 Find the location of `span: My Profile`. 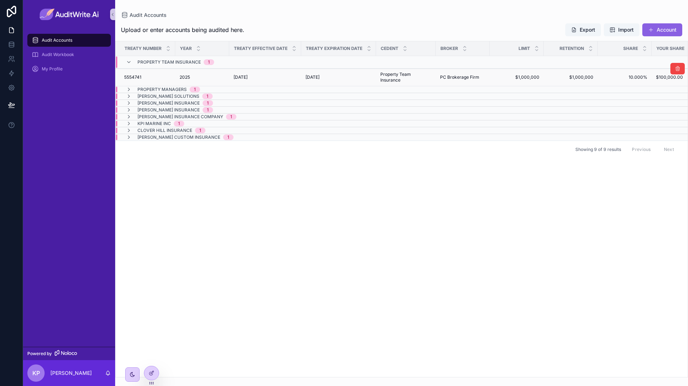

span: My Profile is located at coordinates (52, 69).